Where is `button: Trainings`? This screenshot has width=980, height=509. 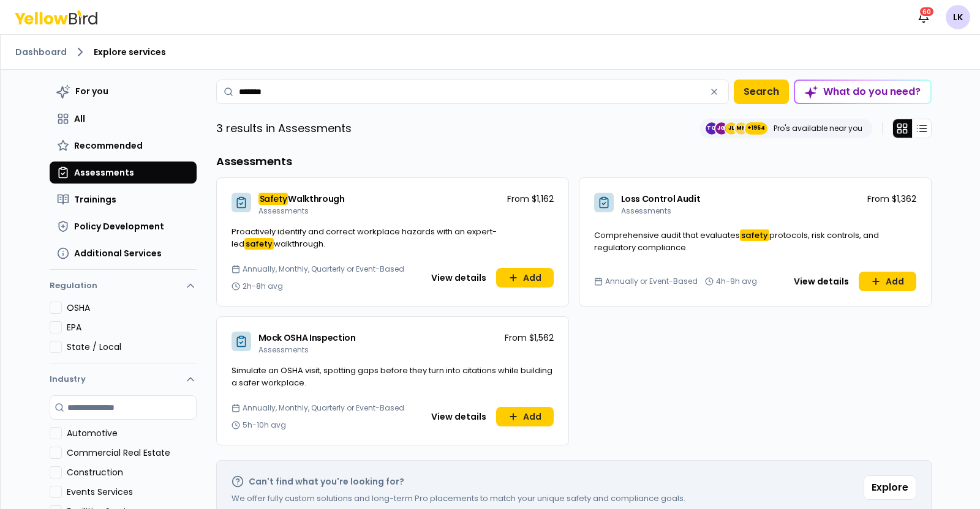
button: Trainings is located at coordinates (123, 200).